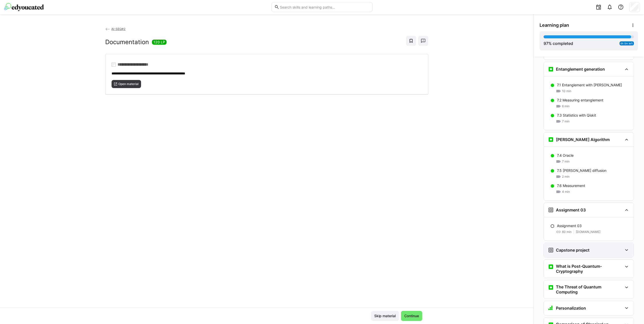 Image resolution: width=644 pixels, height=324 pixels. Describe the element at coordinates (566, 107) in the screenshot. I see `span: 6 min` at that location.